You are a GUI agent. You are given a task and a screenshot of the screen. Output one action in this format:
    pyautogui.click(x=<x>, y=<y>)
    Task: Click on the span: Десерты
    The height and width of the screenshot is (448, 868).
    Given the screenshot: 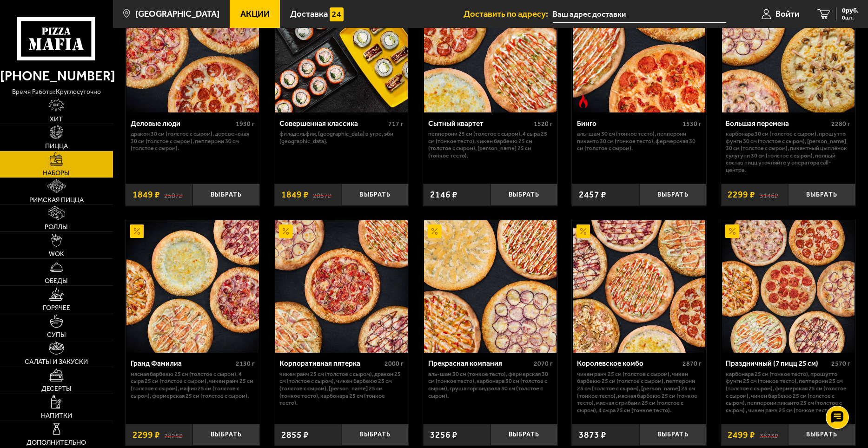 What is the action you would take?
    pyautogui.click(x=56, y=389)
    